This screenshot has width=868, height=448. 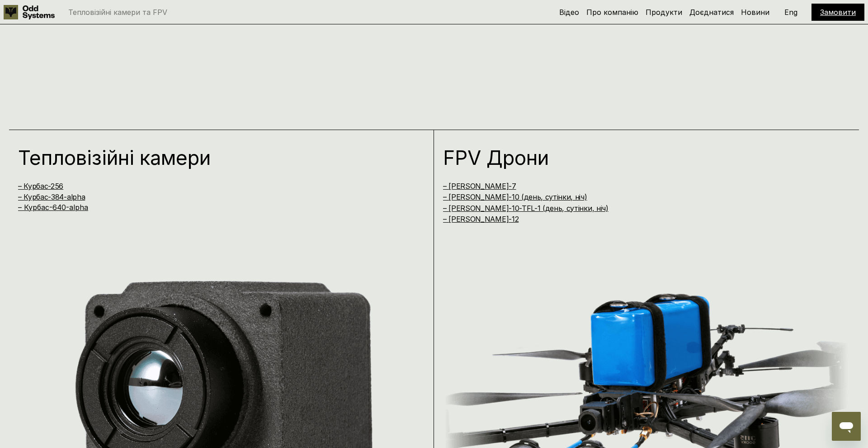 I want to click on a: Про компанію, so click(x=613, y=12).